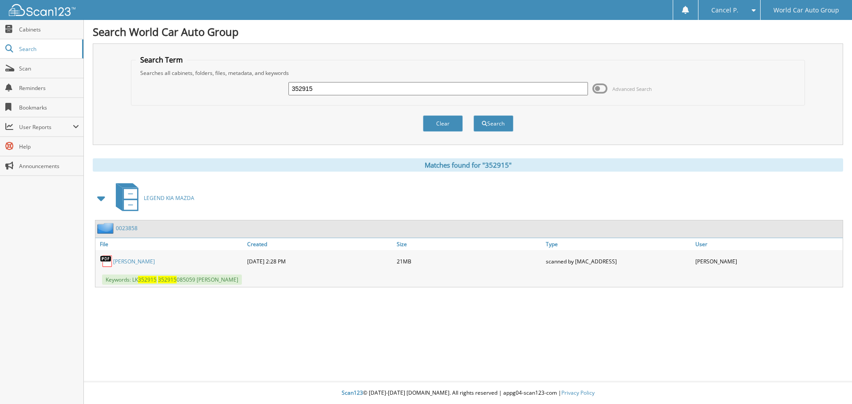  I want to click on legend: Search Term, so click(161, 60).